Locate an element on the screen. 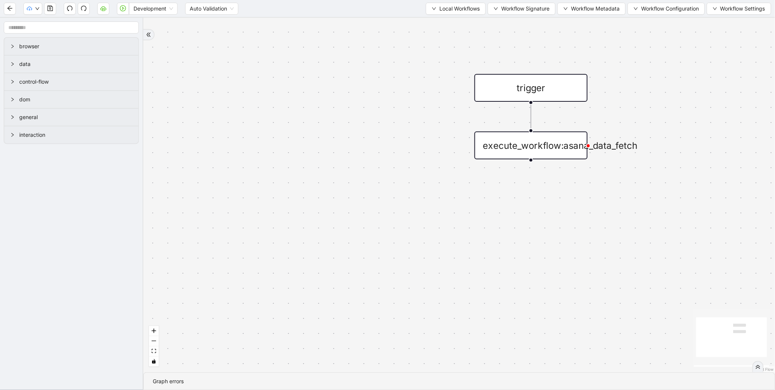  button: downWorkflow Signature is located at coordinates (521, 9).